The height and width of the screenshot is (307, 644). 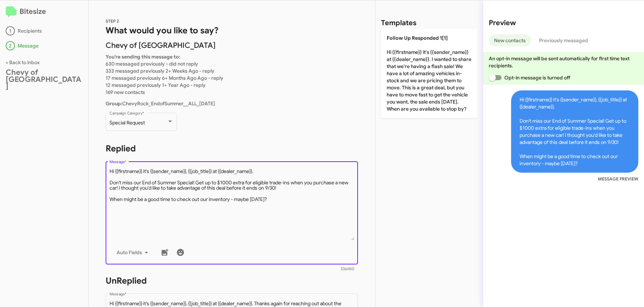 I want to click on mat-hint: 336/450, so click(x=348, y=269).